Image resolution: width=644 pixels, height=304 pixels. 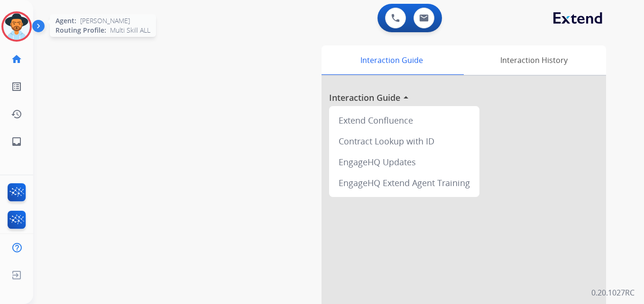 What do you see at coordinates (612, 292) in the screenshot?
I see `p: 0.20.1027RC` at bounding box center [612, 292].